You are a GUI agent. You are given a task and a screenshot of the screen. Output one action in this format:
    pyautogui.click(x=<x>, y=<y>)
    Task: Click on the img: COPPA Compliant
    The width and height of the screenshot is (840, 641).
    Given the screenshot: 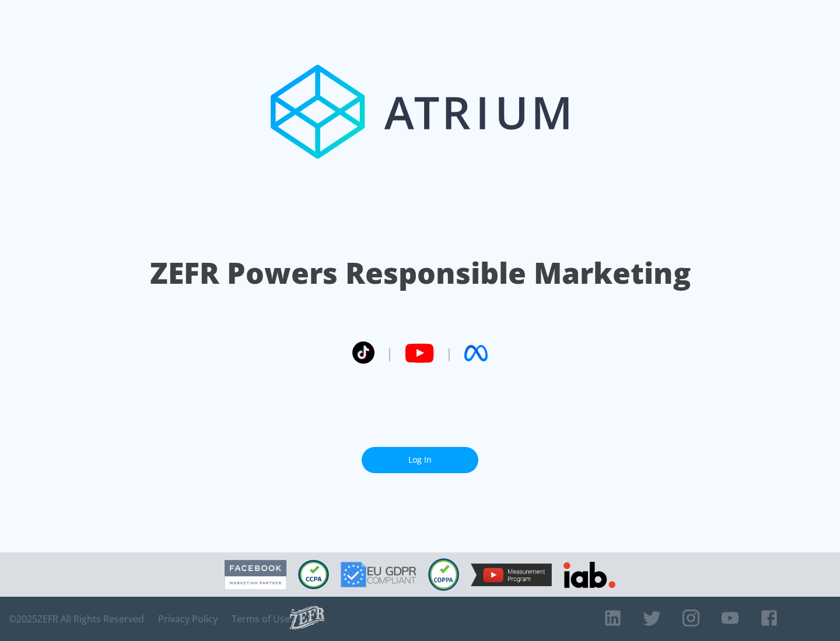 What is the action you would take?
    pyautogui.click(x=443, y=574)
    